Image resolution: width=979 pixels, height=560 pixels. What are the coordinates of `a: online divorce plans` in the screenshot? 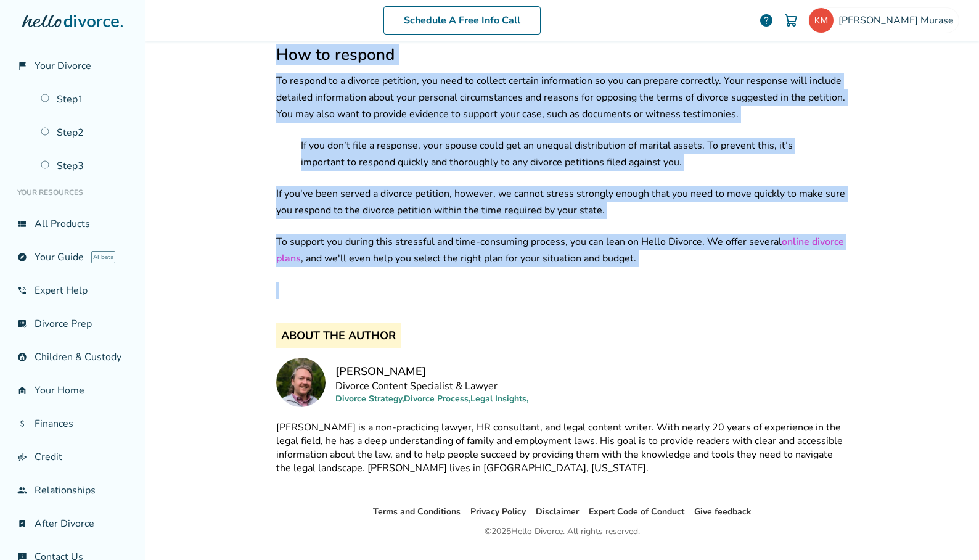 It's located at (560, 250).